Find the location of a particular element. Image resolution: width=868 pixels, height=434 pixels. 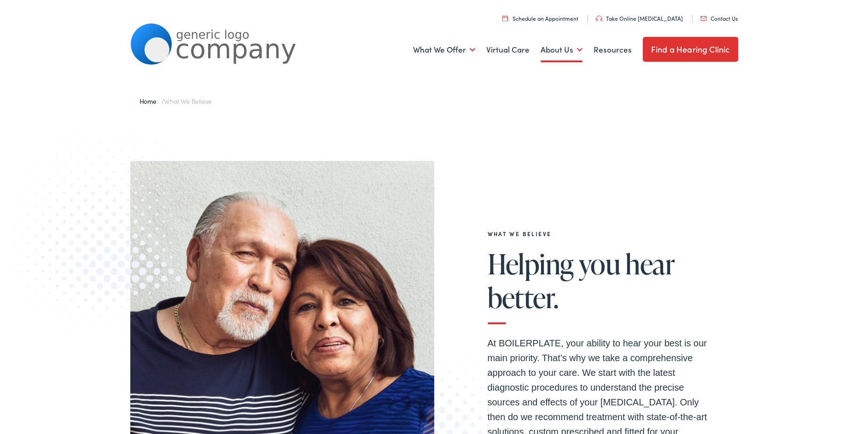

a: Virtual Care is located at coordinates (508, 50).